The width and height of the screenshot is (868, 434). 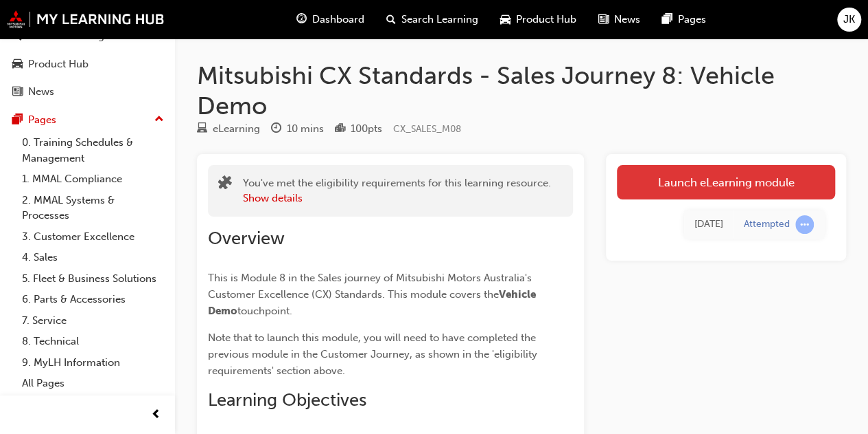 I want to click on span: prev-icon, so click(x=156, y=415).